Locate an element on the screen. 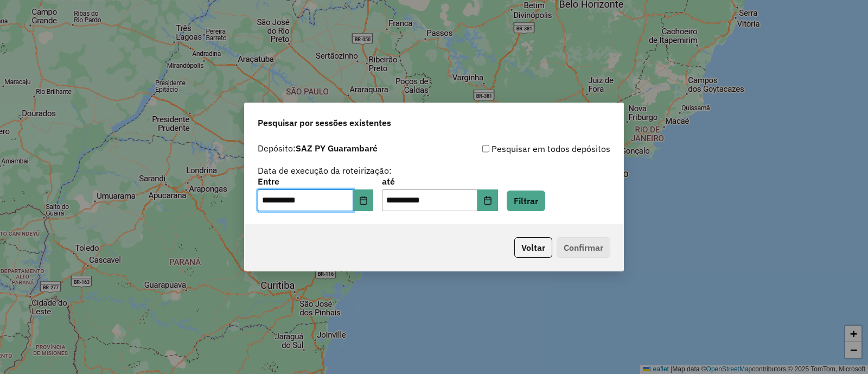 The height and width of the screenshot is (374, 868). span: Pesquisar por sessões existentes is located at coordinates (325, 123).